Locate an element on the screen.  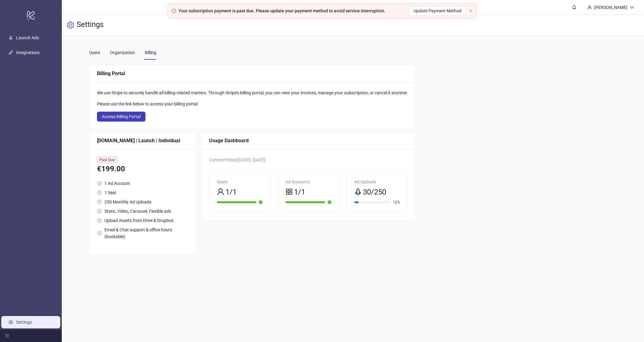
button: close is located at coordinates (471, 11).